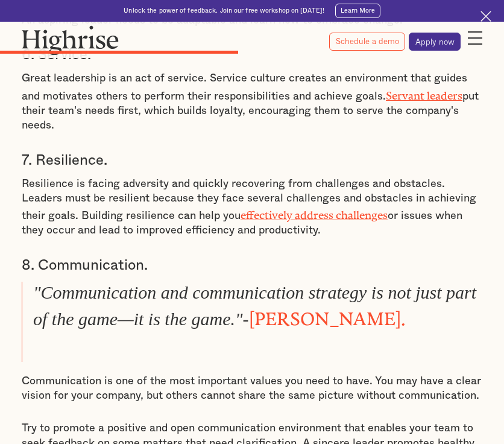  I want to click on em: "Communication and communication strategy is not just part of the game—it is the game."-, so click(254, 305).